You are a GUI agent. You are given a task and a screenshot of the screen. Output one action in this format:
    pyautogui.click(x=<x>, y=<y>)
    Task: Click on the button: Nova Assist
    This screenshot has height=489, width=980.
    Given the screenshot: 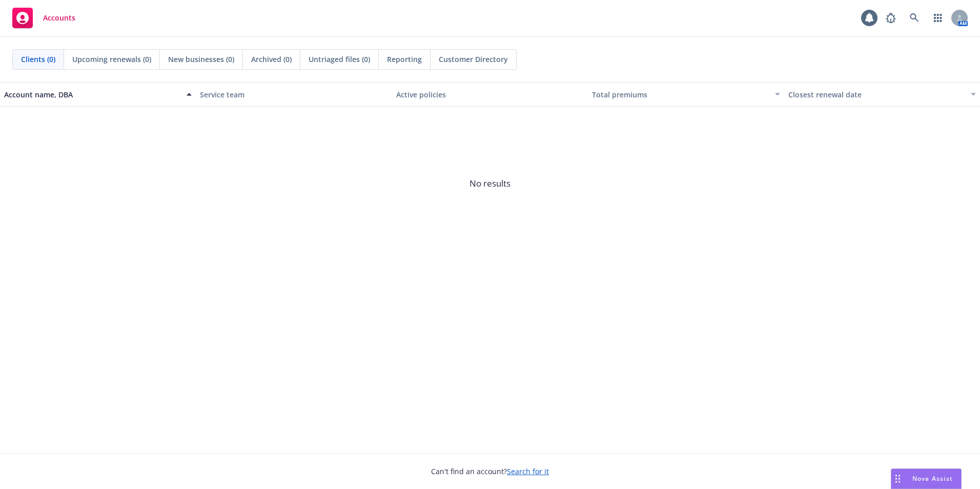 What is the action you would take?
    pyautogui.click(x=926, y=479)
    